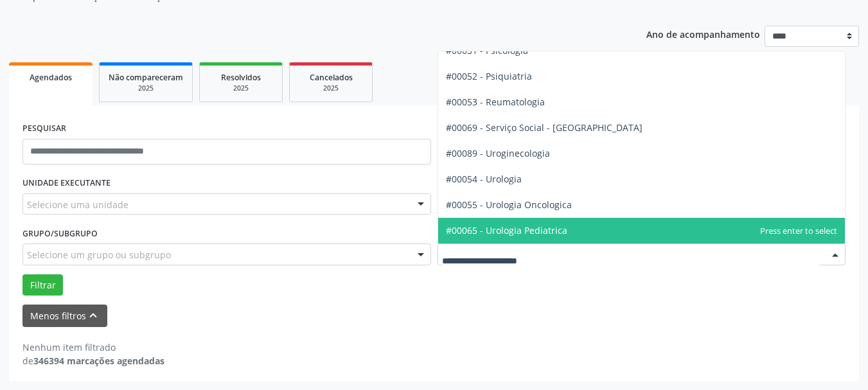 Image resolution: width=868 pixels, height=390 pixels. What do you see at coordinates (498, 153) in the screenshot?
I see `span: #00089 - Uroginecologia` at bounding box center [498, 153].